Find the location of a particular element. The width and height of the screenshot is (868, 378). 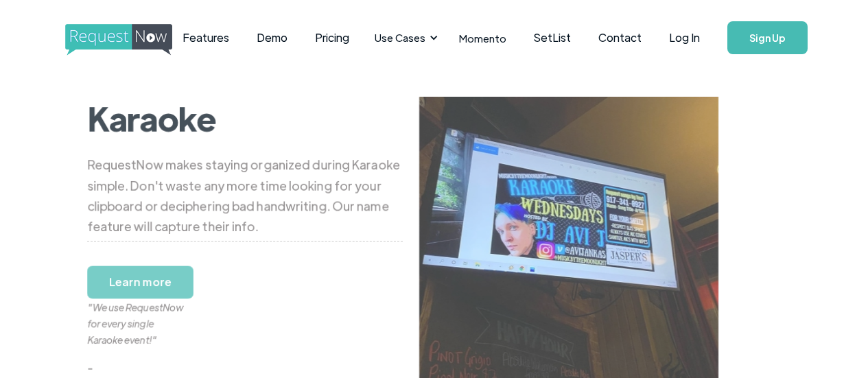

a: Features is located at coordinates (206, 38).